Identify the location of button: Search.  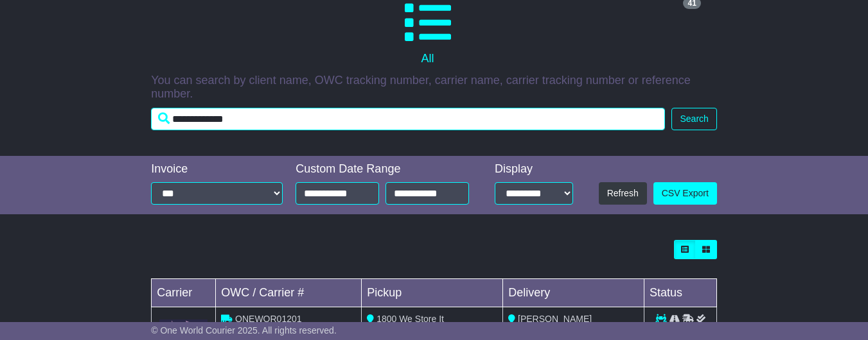
(694, 119).